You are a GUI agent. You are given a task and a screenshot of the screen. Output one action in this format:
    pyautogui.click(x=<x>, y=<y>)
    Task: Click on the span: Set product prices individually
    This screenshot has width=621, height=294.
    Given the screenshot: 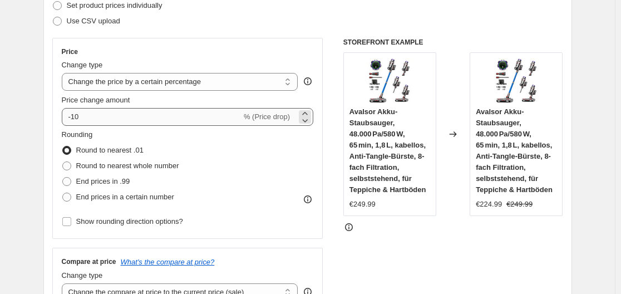 What is the action you would take?
    pyautogui.click(x=115, y=5)
    